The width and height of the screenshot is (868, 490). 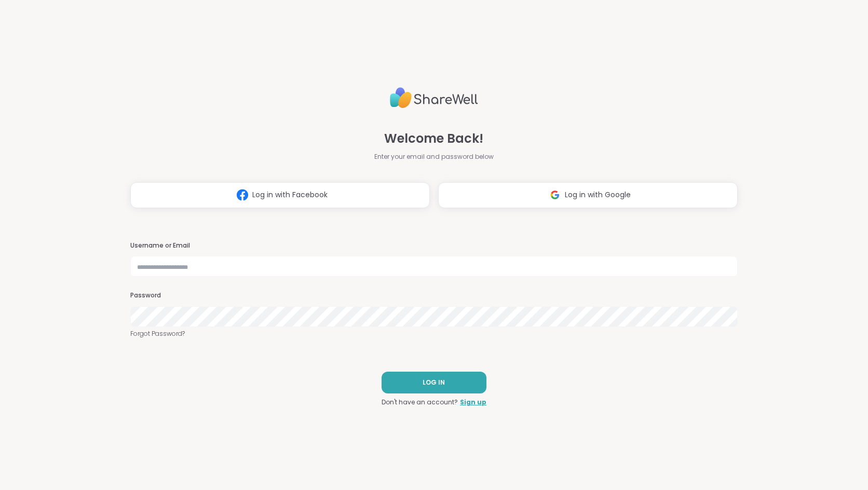 What do you see at coordinates (434, 139) in the screenshot?
I see `span: Welcome Back!` at bounding box center [434, 139].